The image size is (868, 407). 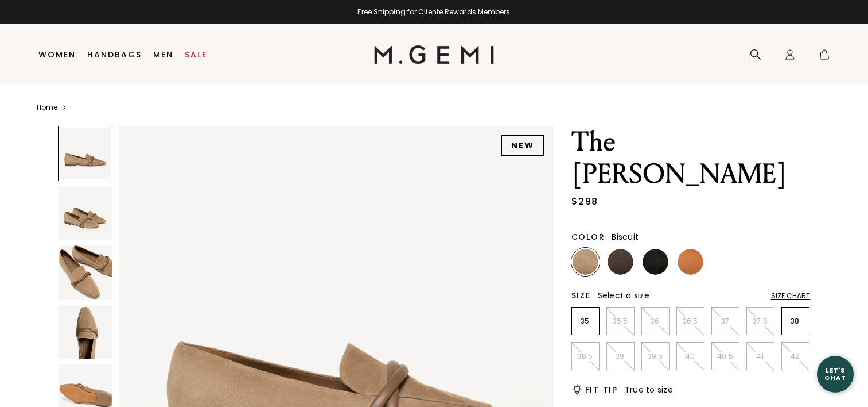 I want to click on p: 40.5, so click(x=725, y=356).